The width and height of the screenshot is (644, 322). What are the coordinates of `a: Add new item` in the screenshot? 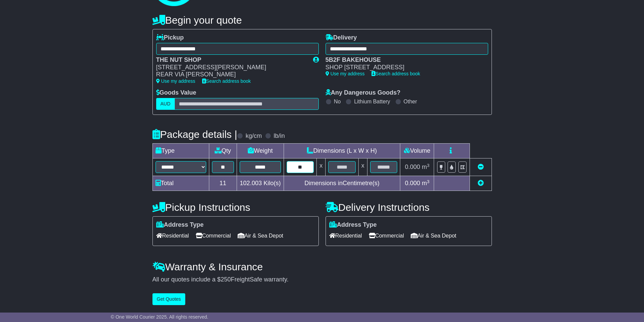 It's located at (481, 183).